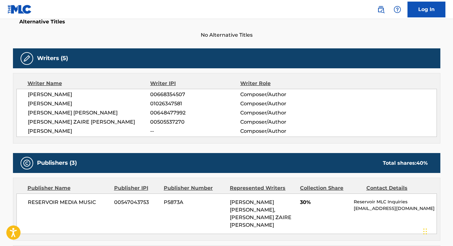 This screenshot has width=453, height=246. Describe the element at coordinates (69, 202) in the screenshot. I see `span: RESERVOIR MEDIA MUSIC` at that location.